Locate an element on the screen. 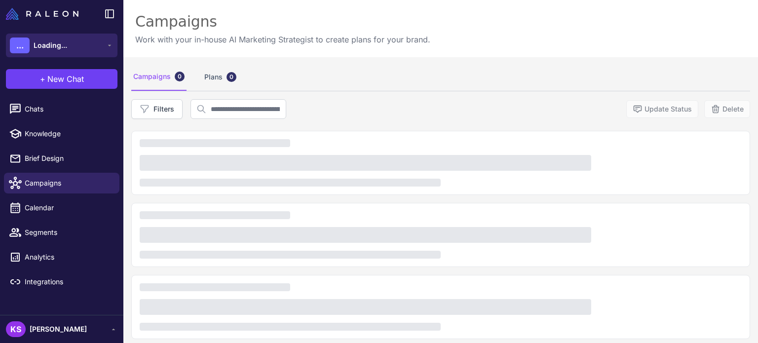  a: Raleon Logo is located at coordinates (44, 14).